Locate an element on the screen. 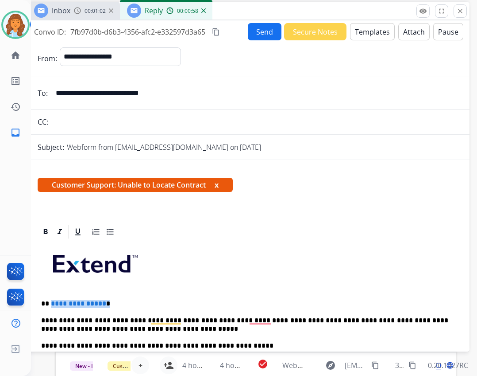 This screenshot has width=477, height=376. span: New - Initial is located at coordinates (90, 365).